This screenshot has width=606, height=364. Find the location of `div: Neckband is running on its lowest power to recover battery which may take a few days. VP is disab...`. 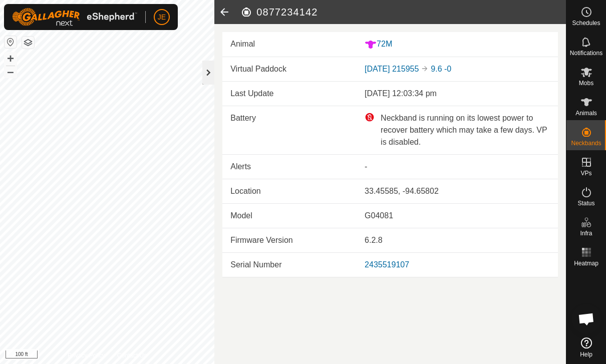

div: Neckband is running on its lowest power to recover battery which may take a few days. VP is disab... is located at coordinates (457, 130).